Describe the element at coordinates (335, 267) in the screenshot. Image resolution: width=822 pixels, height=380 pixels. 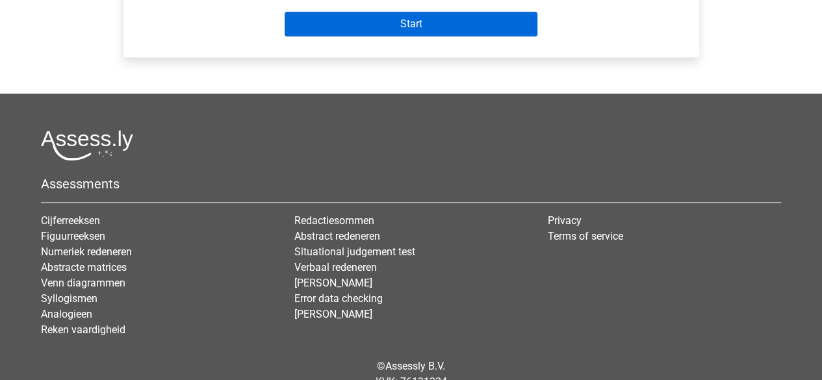
I see `a: Verbaal redeneren` at that location.